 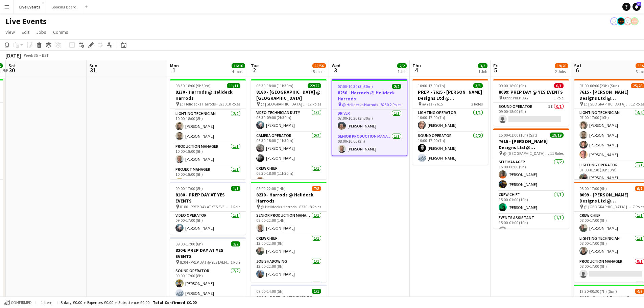 I want to click on div: 09:00-17:00 (8h)1/18180 - PREP DAY AT YES EVENTS 8180 - PREP DAY AT YES EVENTS1 RoleVideo Operato..., so click(x=208, y=208).